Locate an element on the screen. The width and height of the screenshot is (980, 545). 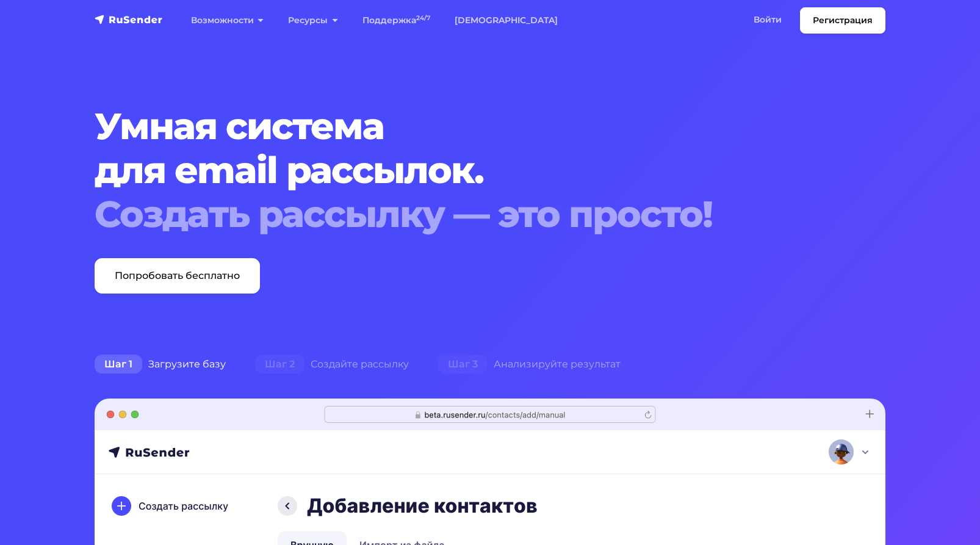
div: Загрузите базу is located at coordinates (160, 364).